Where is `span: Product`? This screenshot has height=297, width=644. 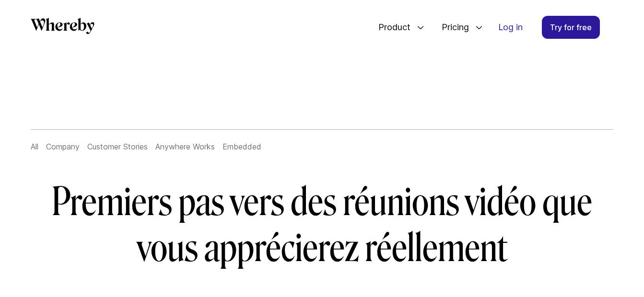 span: Product is located at coordinates (391, 27).